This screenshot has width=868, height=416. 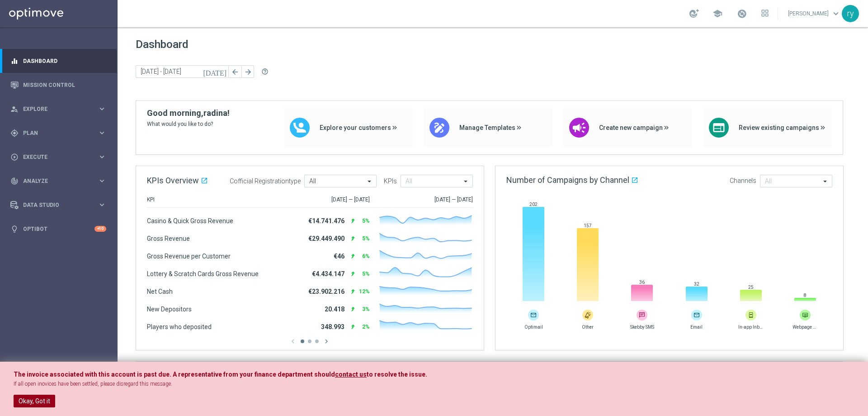 I want to click on span: Execute, so click(x=60, y=157).